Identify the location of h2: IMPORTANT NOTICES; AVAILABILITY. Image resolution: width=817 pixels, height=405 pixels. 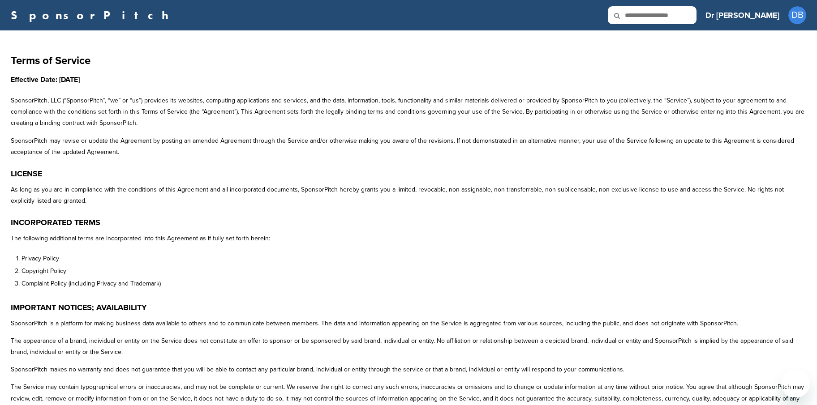
(408, 308).